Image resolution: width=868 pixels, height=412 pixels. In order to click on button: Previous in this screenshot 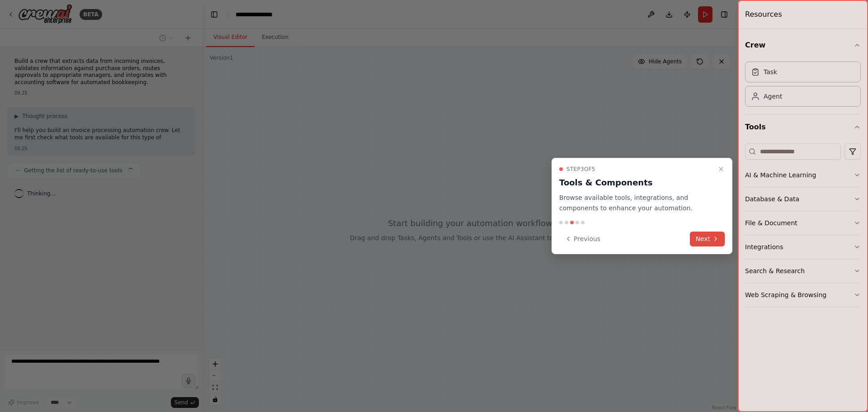, I will do `click(582, 239)`.